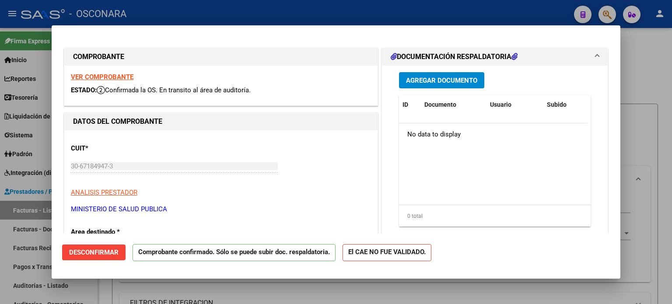 This screenshot has height=304, width=672. What do you see at coordinates (174, 90) in the screenshot?
I see `span: Confirmada la OS. En transito al área de auditoría.` at bounding box center [174, 90].